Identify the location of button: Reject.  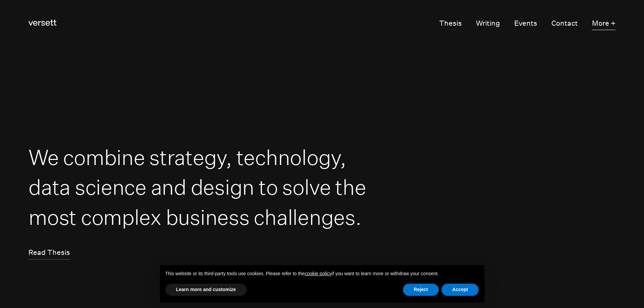
(421, 290).